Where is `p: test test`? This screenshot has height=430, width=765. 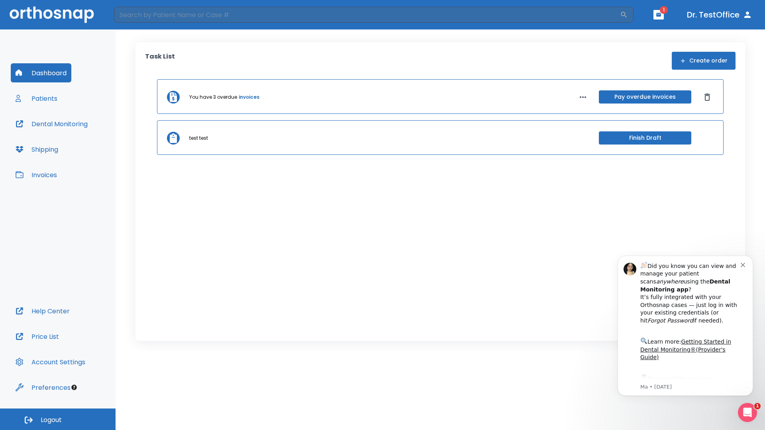 p: test test is located at coordinates (198, 138).